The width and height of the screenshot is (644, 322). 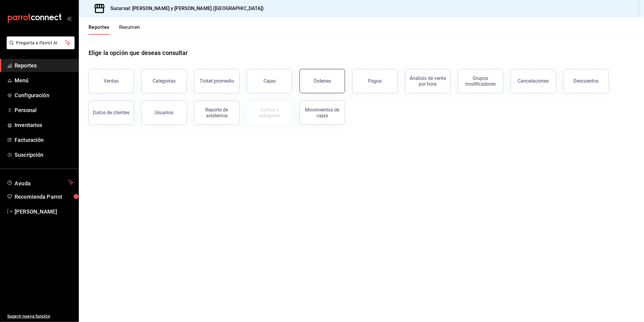 What do you see at coordinates (99, 30) in the screenshot?
I see `button: Reportes` at bounding box center [99, 30].